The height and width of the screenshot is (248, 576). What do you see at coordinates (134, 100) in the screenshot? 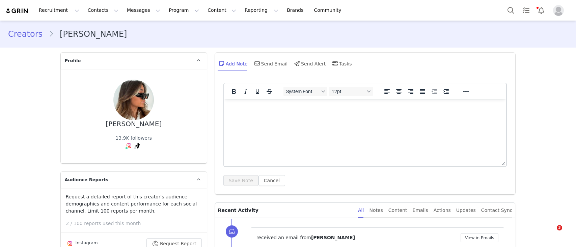
I see `img: b1ee7714-ee51-44cc-b8f1-888653b86496.jpg` at bounding box center [134, 100].